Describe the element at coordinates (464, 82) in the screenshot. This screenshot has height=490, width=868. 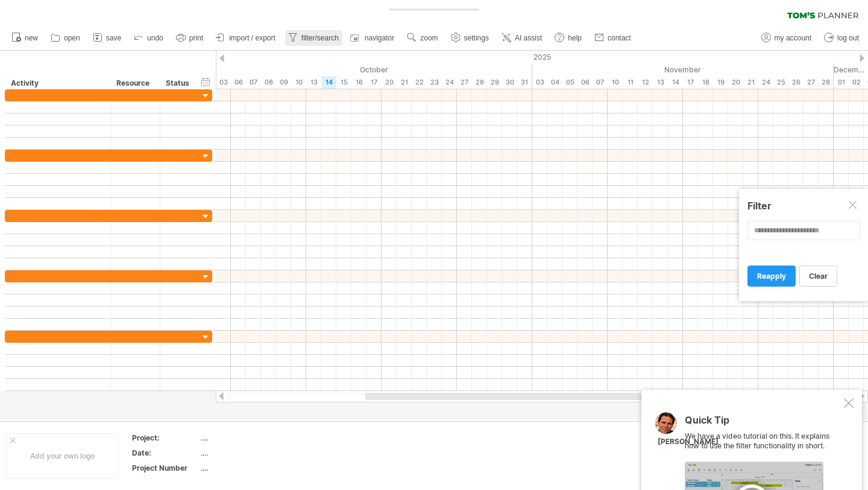
I see `div: Monday, 27 October 2025` at that location.